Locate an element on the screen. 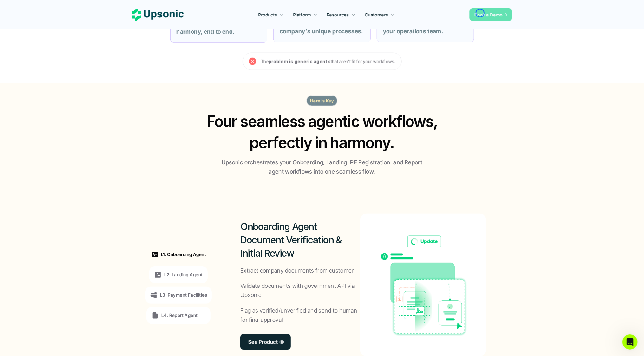 Image resolution: width=644 pixels, height=356 pixels. p: Here is Key is located at coordinates (322, 101).